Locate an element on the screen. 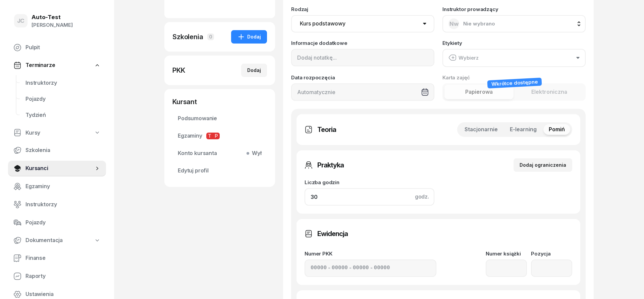 The width and height of the screenshot is (644, 299). span: Kursy is located at coordinates (33, 133).